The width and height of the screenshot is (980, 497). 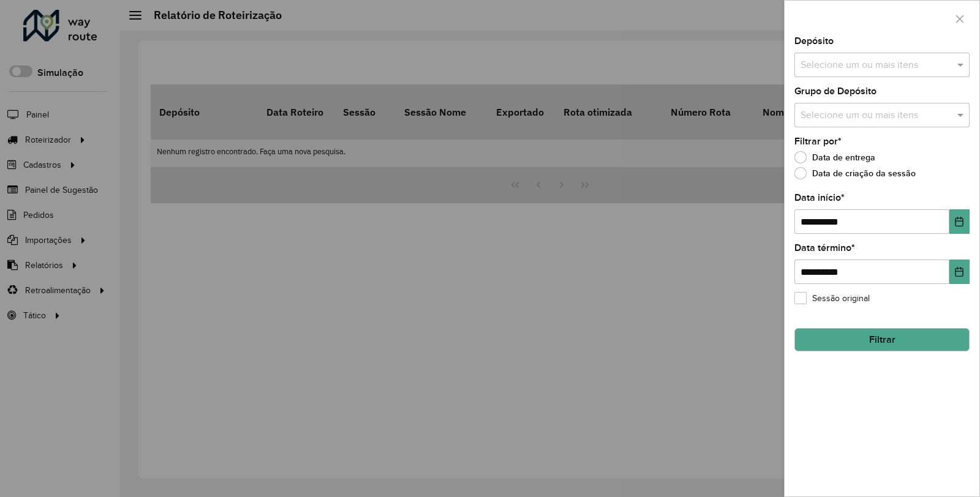 What do you see at coordinates (818, 142) in the screenshot?
I see `label: Filtrar por` at bounding box center [818, 142].